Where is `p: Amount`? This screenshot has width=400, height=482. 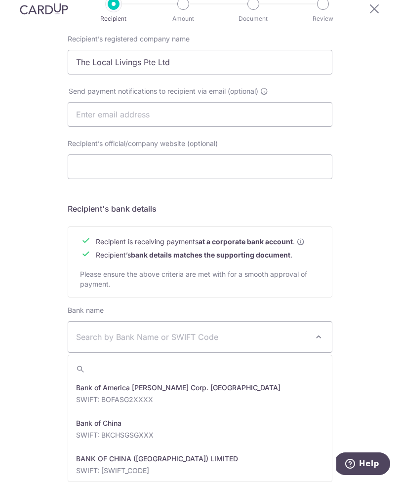
p: Amount is located at coordinates (183, 19).